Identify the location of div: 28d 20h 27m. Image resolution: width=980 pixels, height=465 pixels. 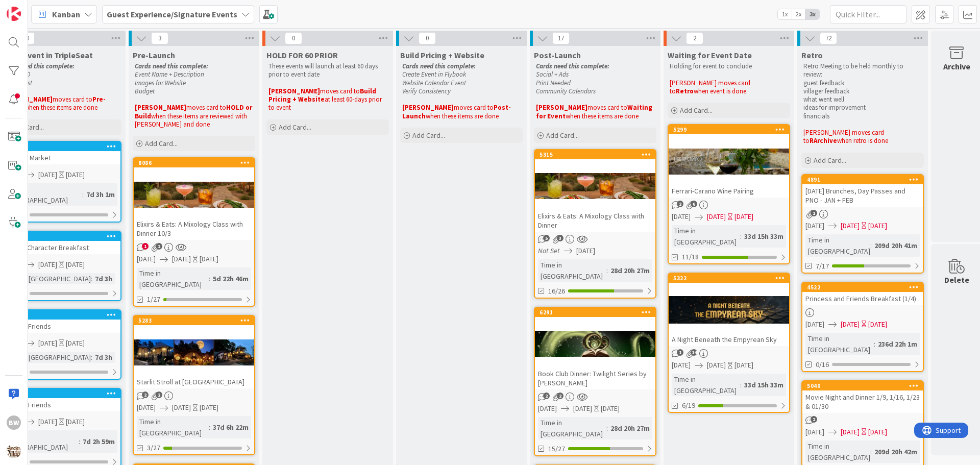
(630, 270).